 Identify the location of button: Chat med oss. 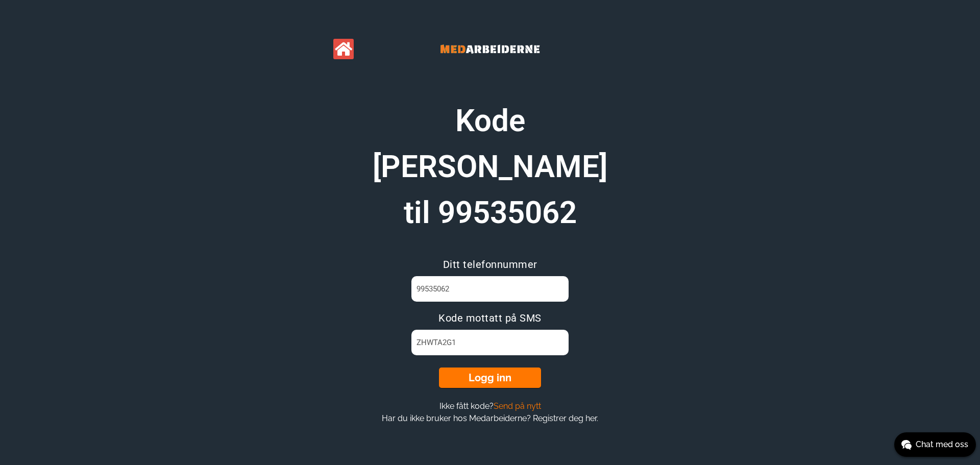
(935, 445).